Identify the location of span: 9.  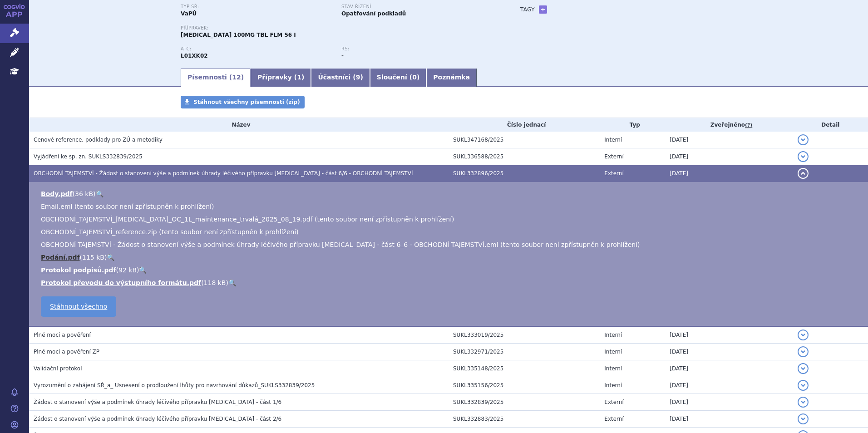
(358, 77).